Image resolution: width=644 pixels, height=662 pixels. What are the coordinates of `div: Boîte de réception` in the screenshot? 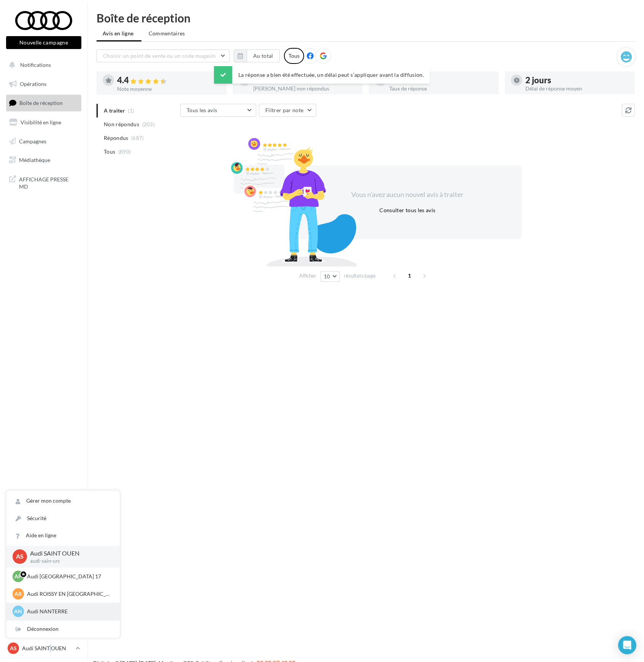 It's located at (366, 18).